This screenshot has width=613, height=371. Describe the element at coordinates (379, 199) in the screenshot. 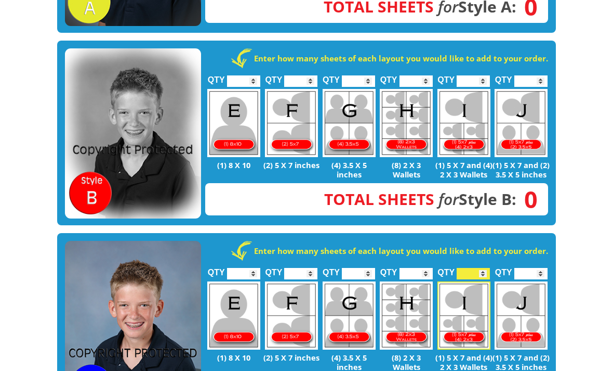

I see `span: Total Sheets` at that location.